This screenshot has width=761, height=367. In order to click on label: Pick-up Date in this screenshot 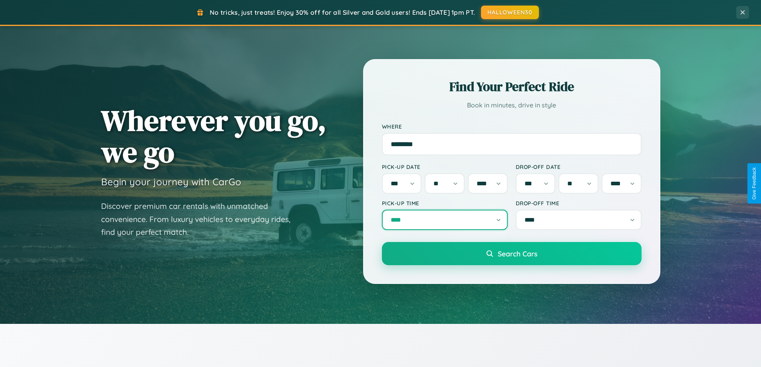, I will do `click(445, 167)`.